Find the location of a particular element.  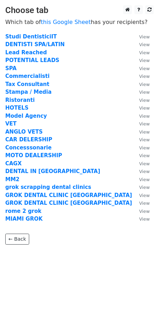

a: HOTELS is located at coordinates (17, 108).